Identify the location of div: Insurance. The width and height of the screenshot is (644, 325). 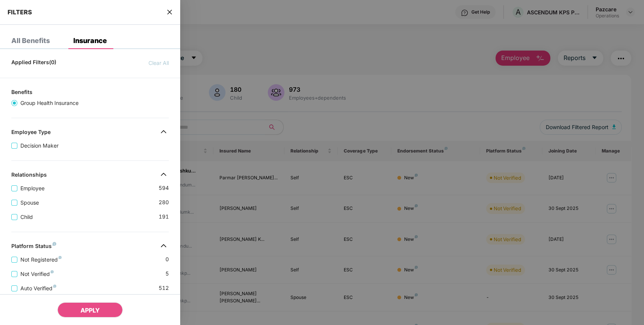
(90, 41).